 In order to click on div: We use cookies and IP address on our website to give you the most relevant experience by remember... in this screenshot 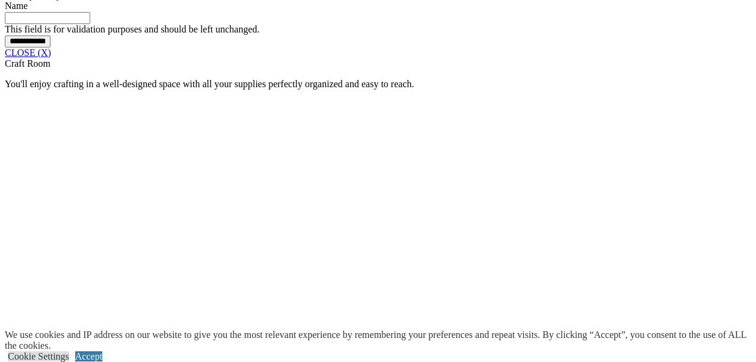, I will do `click(380, 340)`.